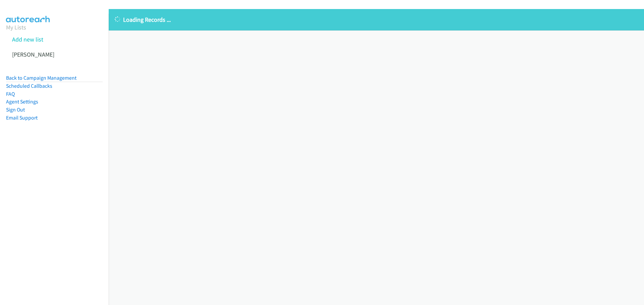  What do you see at coordinates (22, 118) in the screenshot?
I see `a: Email Support` at bounding box center [22, 118].